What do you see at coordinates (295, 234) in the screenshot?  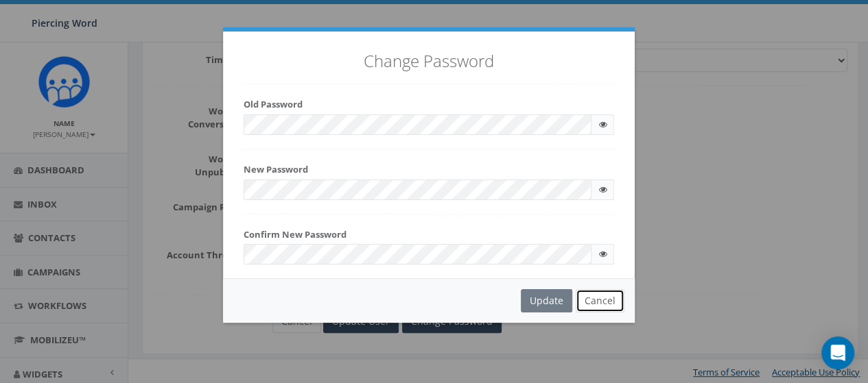 I see `label: Confirm New Password` at bounding box center [295, 234].